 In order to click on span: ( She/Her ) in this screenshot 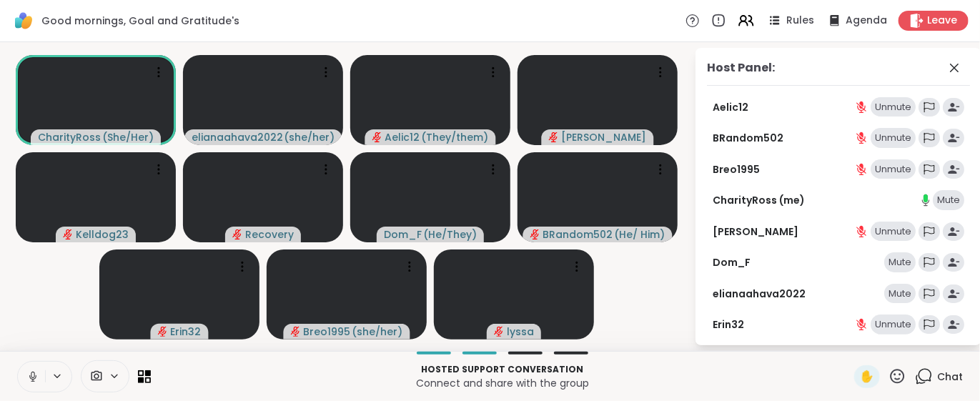, I will do `click(128, 137)`.